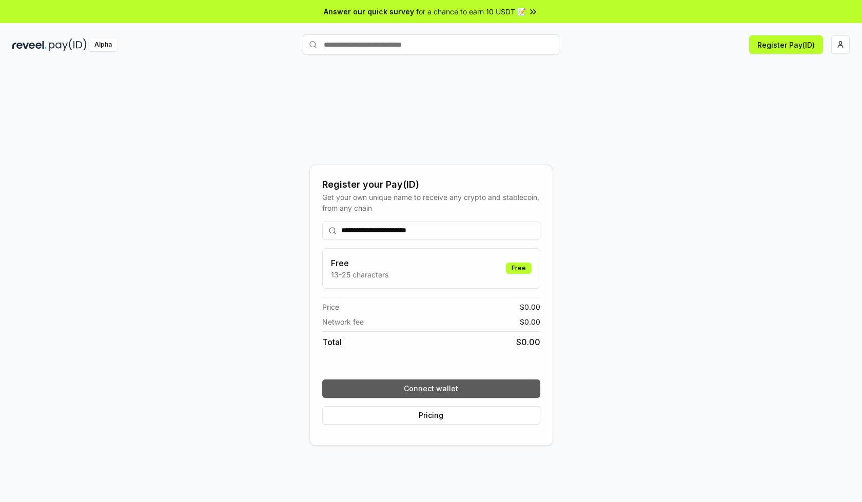 Image resolution: width=862 pixels, height=502 pixels. What do you see at coordinates (332, 342) in the screenshot?
I see `span: Total` at bounding box center [332, 342].